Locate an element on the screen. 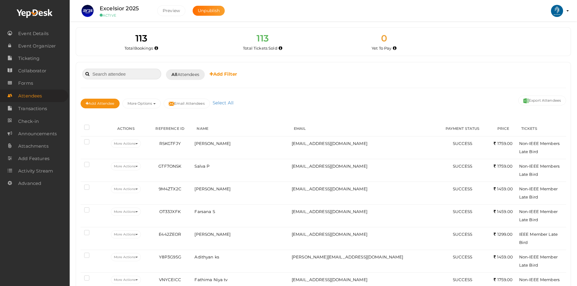 The width and height of the screenshot is (577, 286). span: E442ZEOR is located at coordinates (170, 235).